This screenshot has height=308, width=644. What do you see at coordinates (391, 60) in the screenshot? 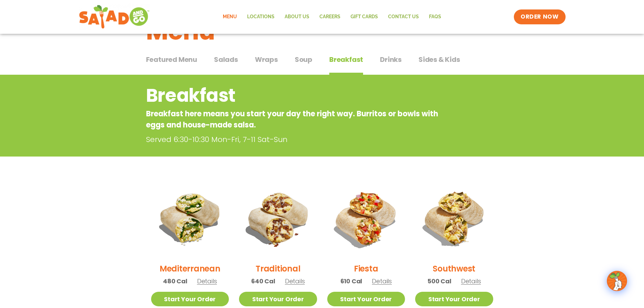
I see `span: Drinks` at bounding box center [391, 60].